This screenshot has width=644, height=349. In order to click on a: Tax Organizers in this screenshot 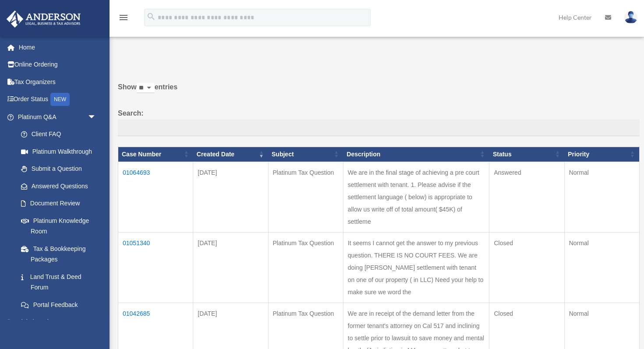, I will do `click(58, 82)`.